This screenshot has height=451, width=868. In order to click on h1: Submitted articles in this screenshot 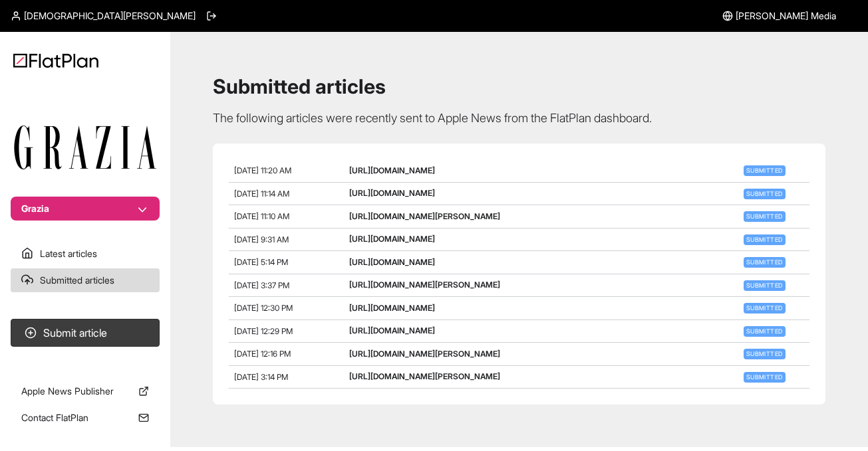, I will do `click(519, 86)`.